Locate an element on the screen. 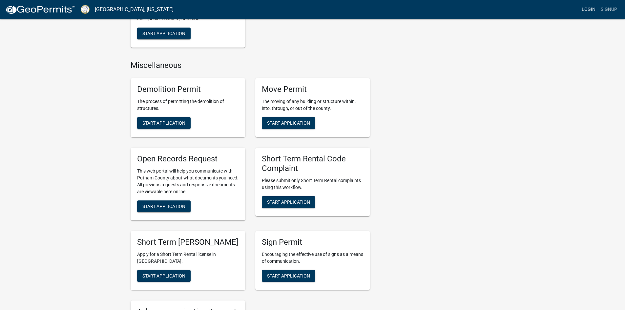  h5: Open Records Request is located at coordinates (188, 159).